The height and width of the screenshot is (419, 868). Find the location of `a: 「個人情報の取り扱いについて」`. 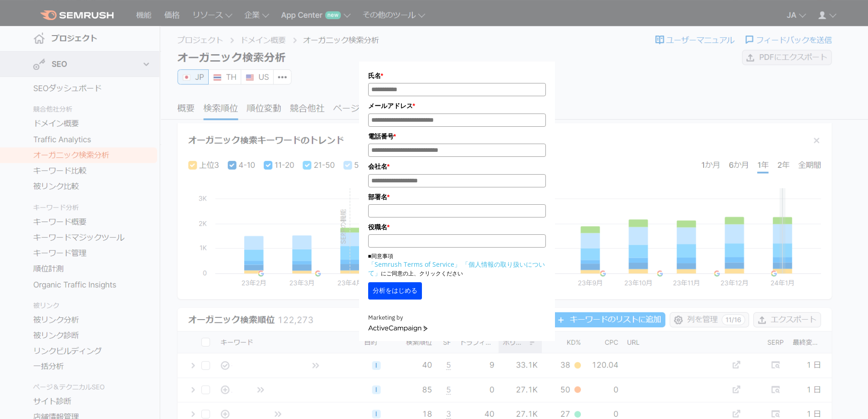

a: 「個人情報の取り扱いについて」 is located at coordinates (456, 268).